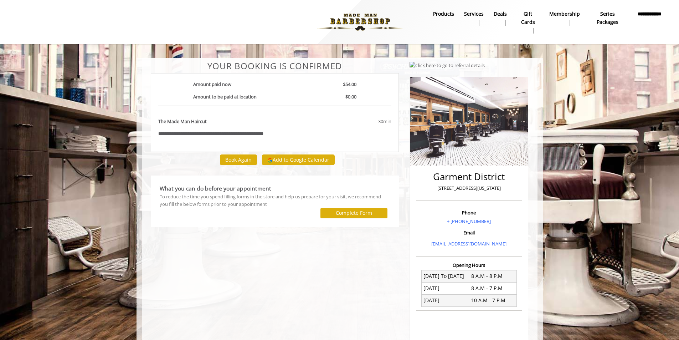  What do you see at coordinates (473, 18) in the screenshot?
I see `a: ServicesServices` at bounding box center [473, 18].